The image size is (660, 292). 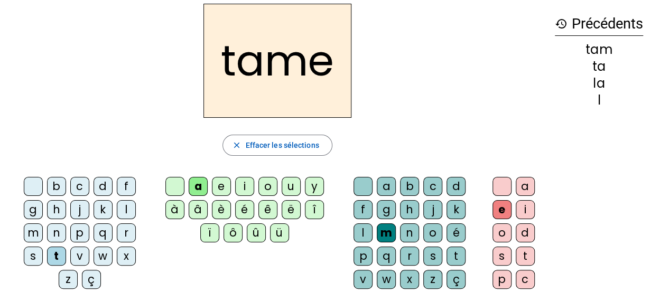 What do you see at coordinates (280, 233) in the screenshot?
I see `div: ü` at bounding box center [280, 233].